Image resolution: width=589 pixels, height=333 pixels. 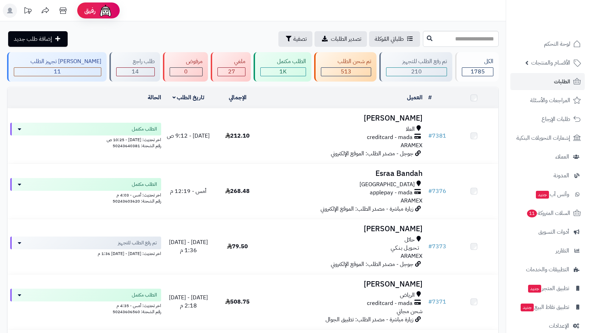 I want to click on span: تصفية, so click(x=300, y=39).